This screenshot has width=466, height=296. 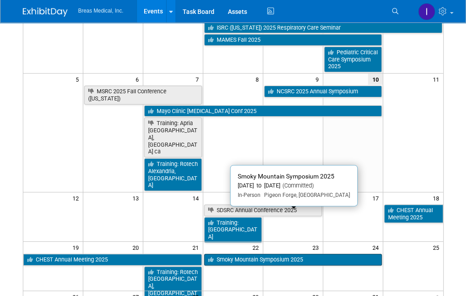 What do you see at coordinates (257, 247) in the screenshot?
I see `span: 22` at bounding box center [257, 247].